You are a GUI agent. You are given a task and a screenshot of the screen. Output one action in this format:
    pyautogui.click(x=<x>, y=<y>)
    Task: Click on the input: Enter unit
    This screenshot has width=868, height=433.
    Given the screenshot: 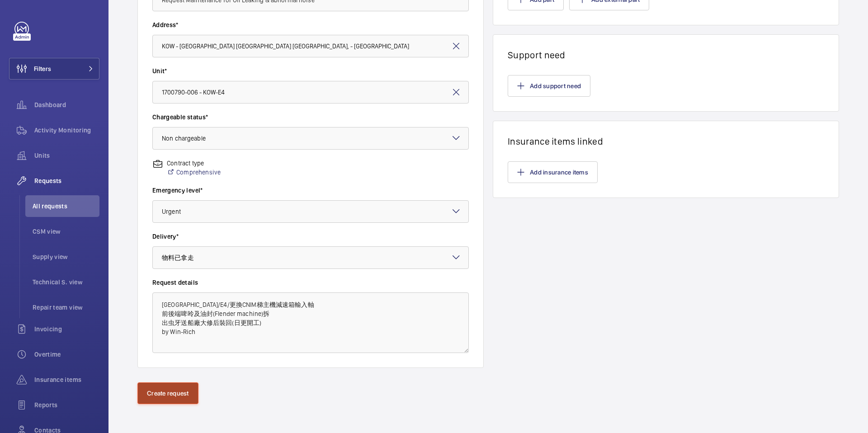 What is the action you would take?
    pyautogui.click(x=311, y=92)
    